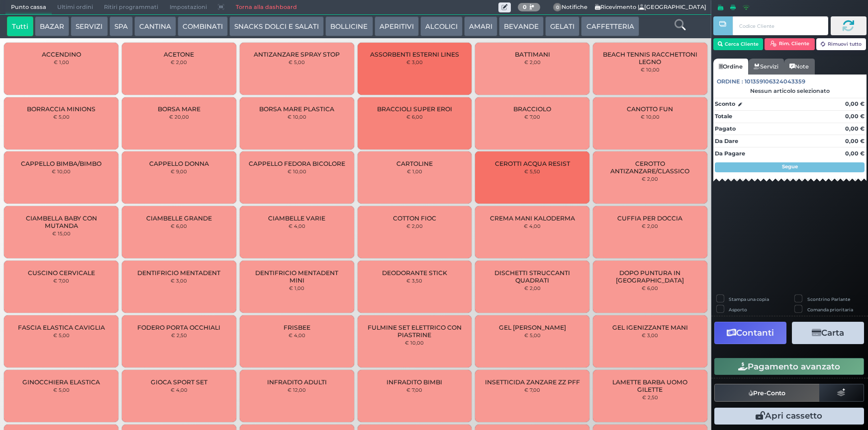 The width and height of the screenshot is (868, 430). What do you see at coordinates (562, 26) in the screenshot?
I see `button: GELATI` at bounding box center [562, 26].